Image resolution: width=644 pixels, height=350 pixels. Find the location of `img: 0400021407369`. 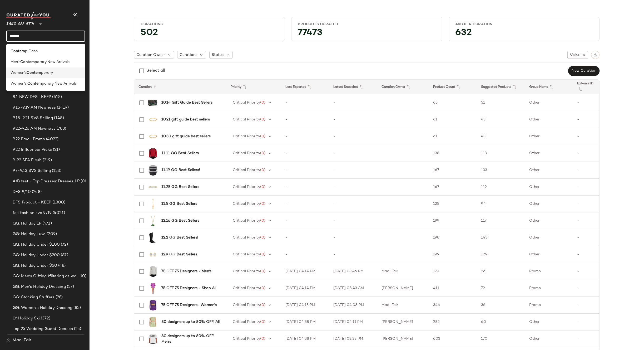

img: 0400021407369 is located at coordinates (153, 204).